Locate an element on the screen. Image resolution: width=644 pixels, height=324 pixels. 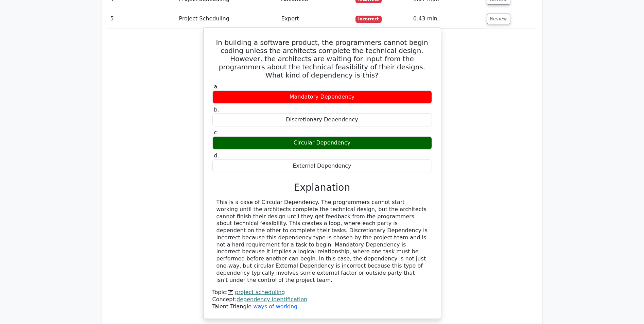
div: Concept: is located at coordinates (322, 300).